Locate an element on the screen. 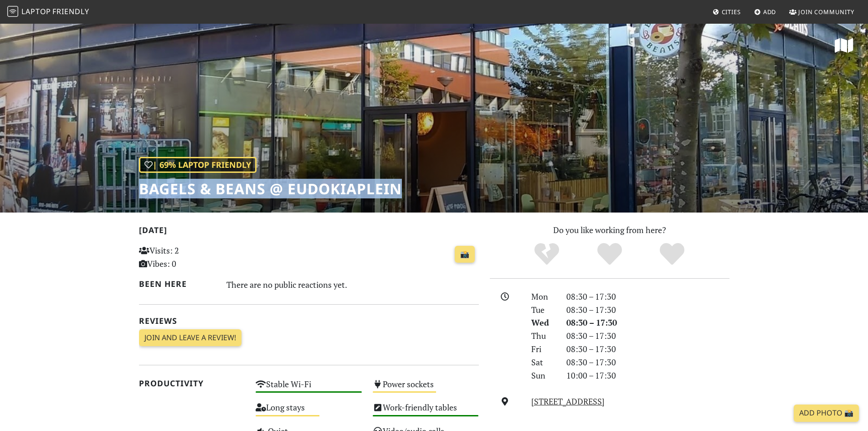  div: Definitely! is located at coordinates (672, 255).